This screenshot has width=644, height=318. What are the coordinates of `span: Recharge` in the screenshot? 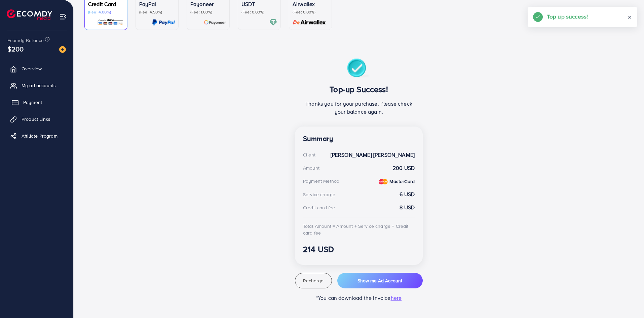 It's located at (313, 281).